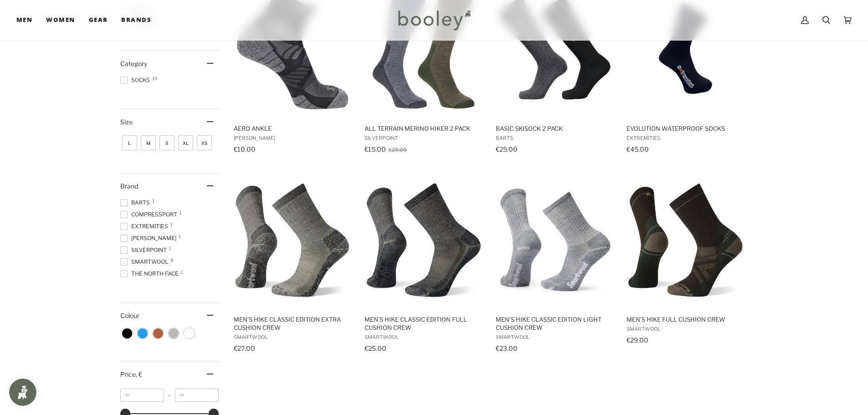  Describe the element at coordinates (293, 323) in the screenshot. I see `span: Men's Hike Classic Edition Extra Cushion Crew` at that location.